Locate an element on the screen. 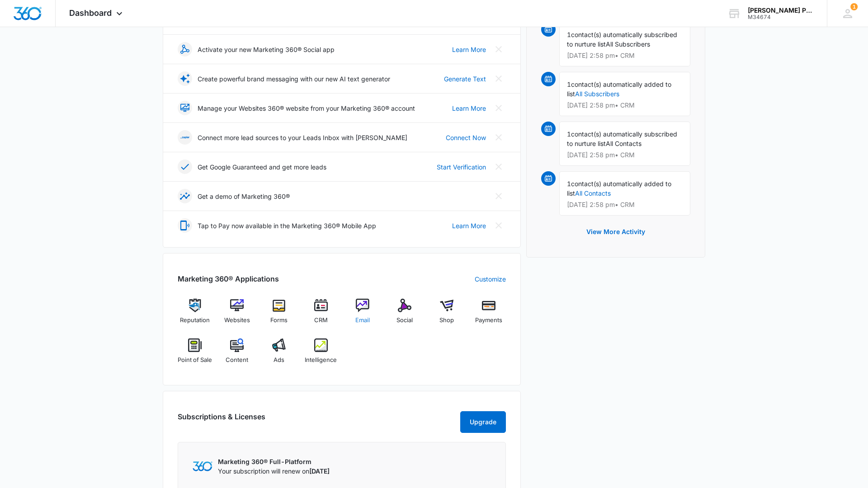  a: Email is located at coordinates (363, 315).